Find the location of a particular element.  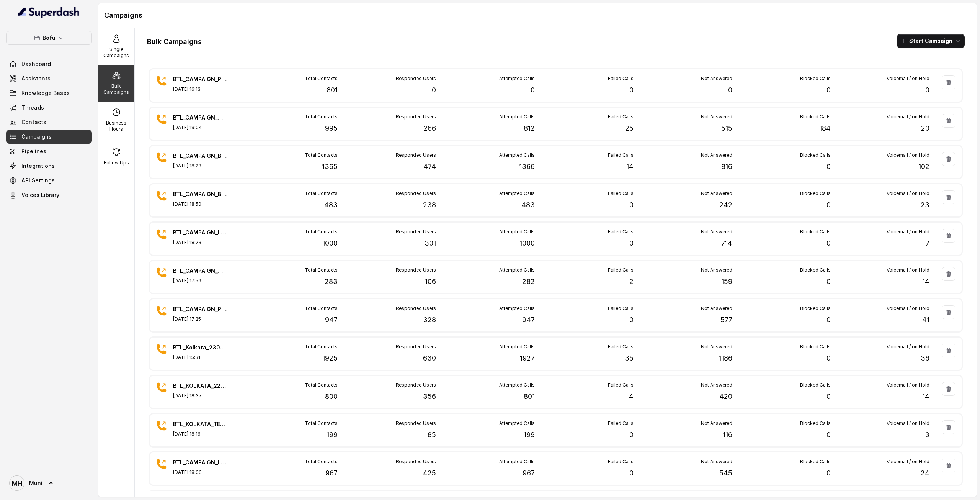

a: Pipelines is located at coordinates (49, 151).